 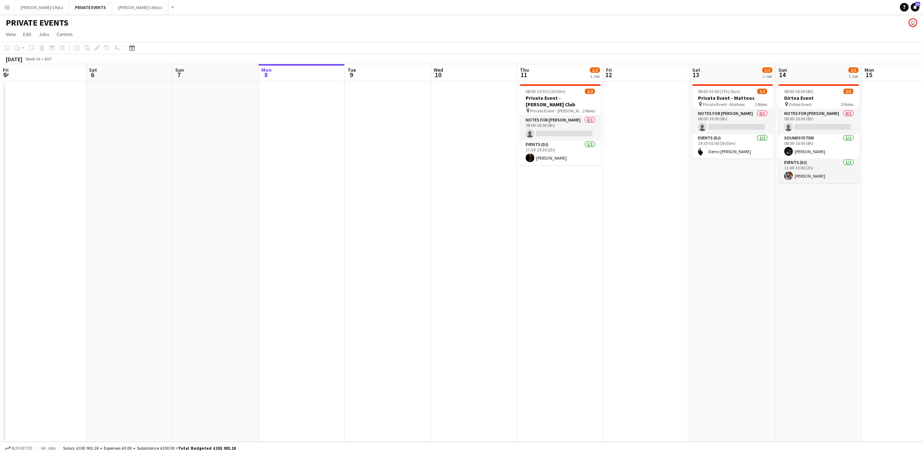 What do you see at coordinates (92, 75) in the screenshot?
I see `span: 6` at bounding box center [92, 75].